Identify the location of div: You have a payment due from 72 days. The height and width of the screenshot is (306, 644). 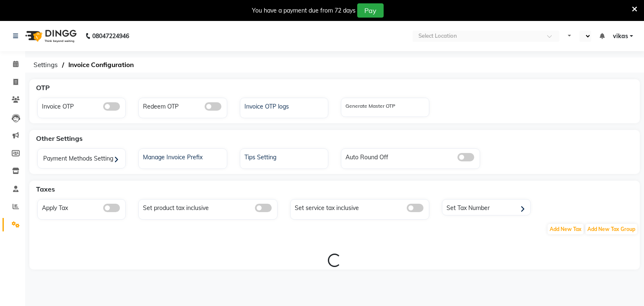
(304, 10).